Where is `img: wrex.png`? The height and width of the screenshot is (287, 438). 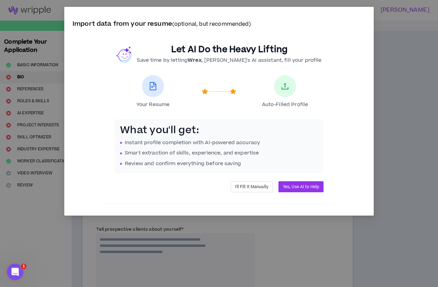 img: wrex.png is located at coordinates (124, 54).